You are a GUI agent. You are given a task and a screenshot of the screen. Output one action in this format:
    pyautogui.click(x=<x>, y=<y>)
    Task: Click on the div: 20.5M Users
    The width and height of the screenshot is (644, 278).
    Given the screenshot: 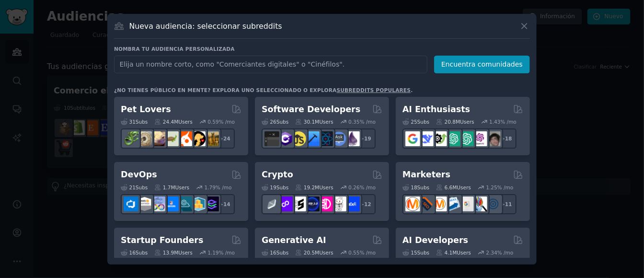 What is the action you would take?
    pyautogui.click(x=313, y=253)
    